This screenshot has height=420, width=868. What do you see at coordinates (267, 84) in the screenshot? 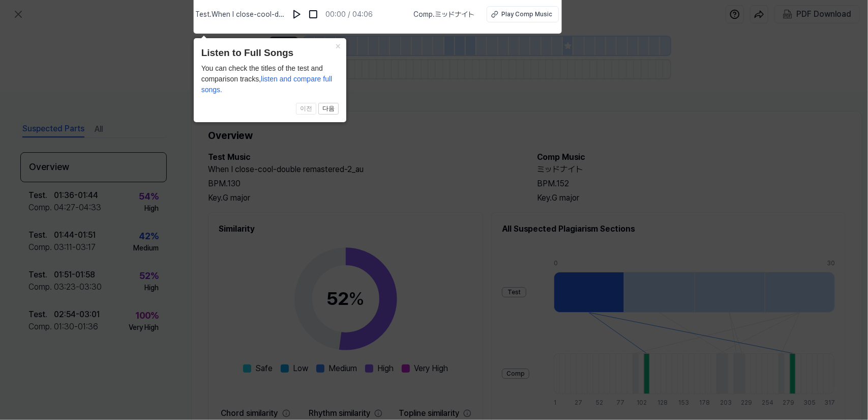
I see `span: listen and compare full songs.` at bounding box center [267, 84].